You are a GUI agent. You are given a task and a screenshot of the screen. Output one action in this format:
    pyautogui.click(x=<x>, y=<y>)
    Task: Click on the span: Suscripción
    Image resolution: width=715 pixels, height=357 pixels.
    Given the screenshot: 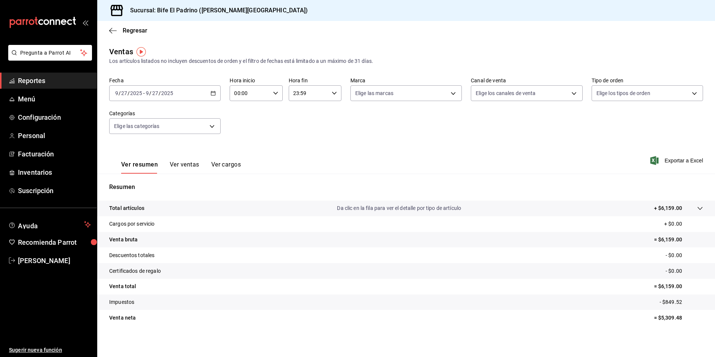 What is the action you would take?
    pyautogui.click(x=54, y=190)
    